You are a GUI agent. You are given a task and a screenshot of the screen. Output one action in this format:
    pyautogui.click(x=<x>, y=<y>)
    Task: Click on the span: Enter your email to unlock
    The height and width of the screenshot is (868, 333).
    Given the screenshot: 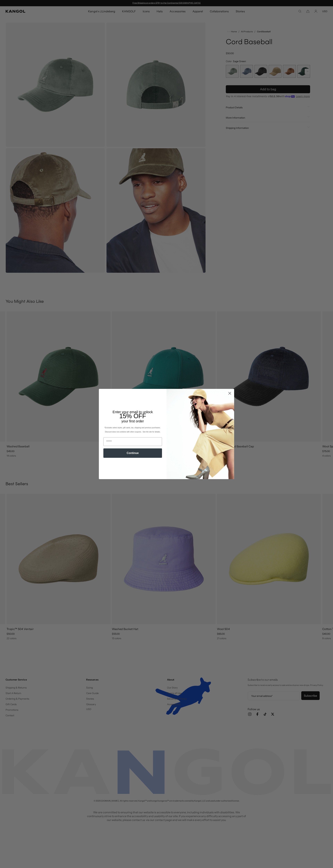 What is the action you would take?
    pyautogui.click(x=133, y=412)
    